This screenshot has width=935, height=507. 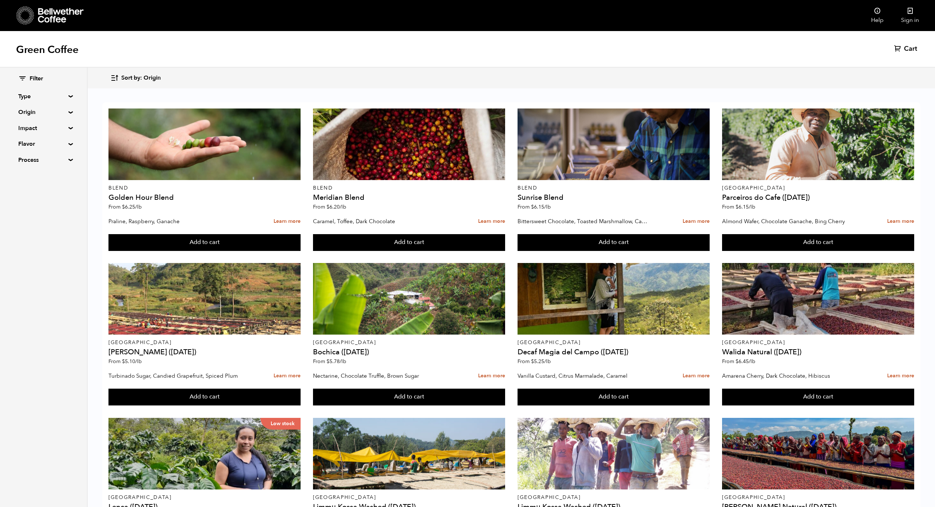 I want to click on bdi: 6.25, so click(x=132, y=207).